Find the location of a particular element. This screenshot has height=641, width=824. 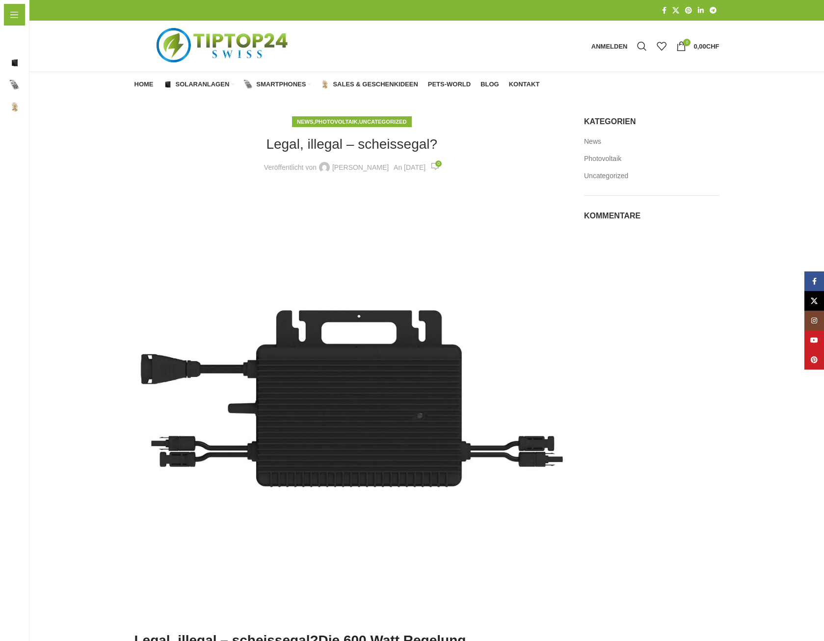

a: 0 is located at coordinates (435, 167).